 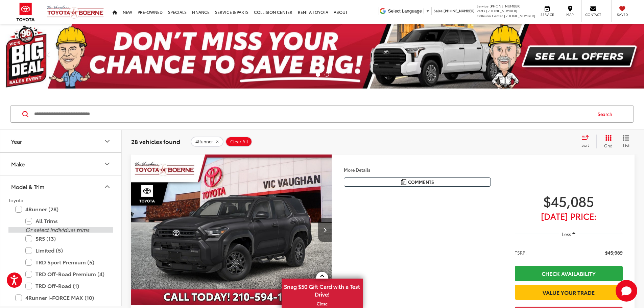 I want to click on span: Map, so click(x=570, y=14).